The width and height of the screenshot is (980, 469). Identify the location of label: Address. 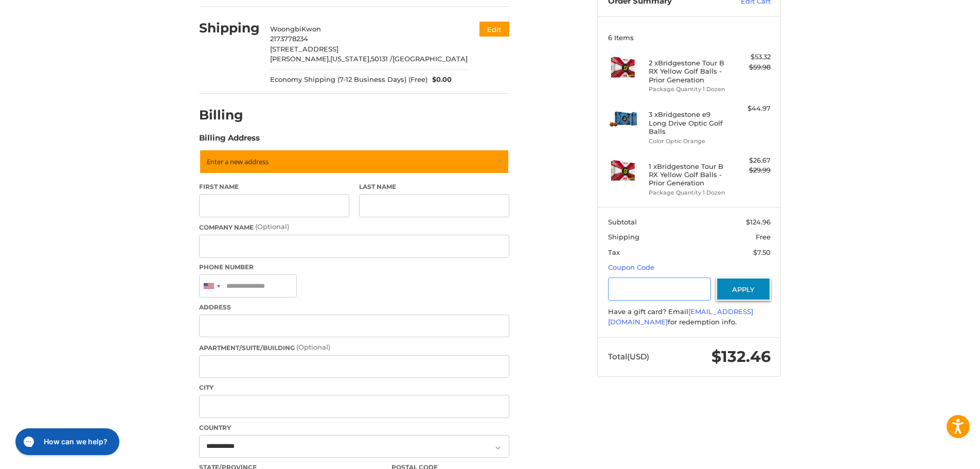
(354, 307).